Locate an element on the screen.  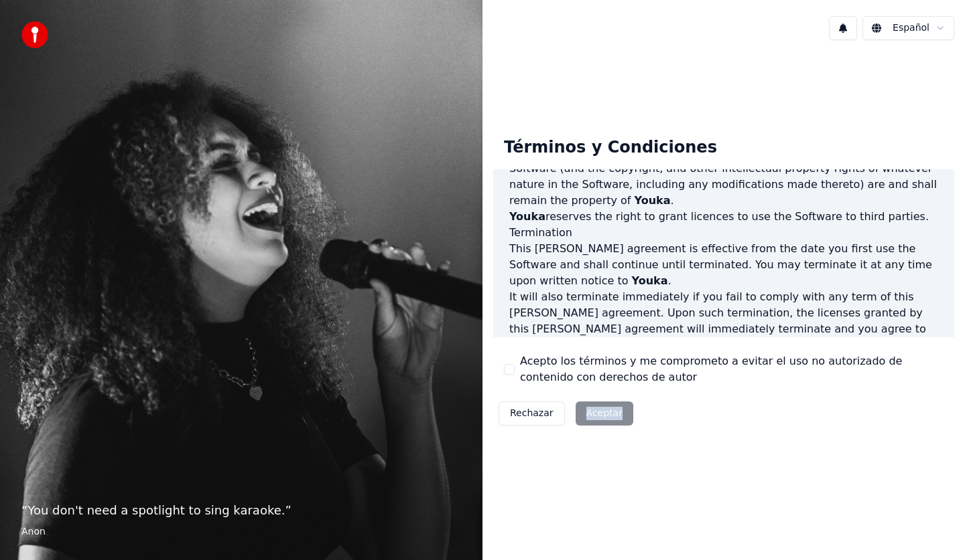
p: reserves the right to grant licences to use the Software to third parties. is located at coordinates (724, 217).